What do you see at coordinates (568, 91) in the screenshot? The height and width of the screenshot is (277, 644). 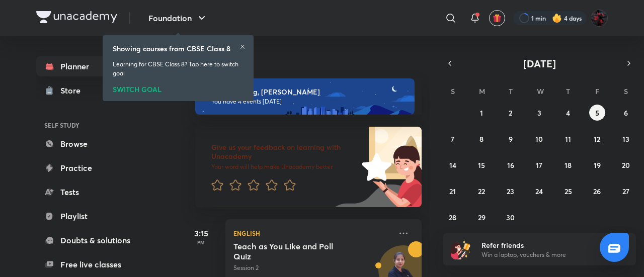 I see `abbr: Thursday` at bounding box center [568, 91].